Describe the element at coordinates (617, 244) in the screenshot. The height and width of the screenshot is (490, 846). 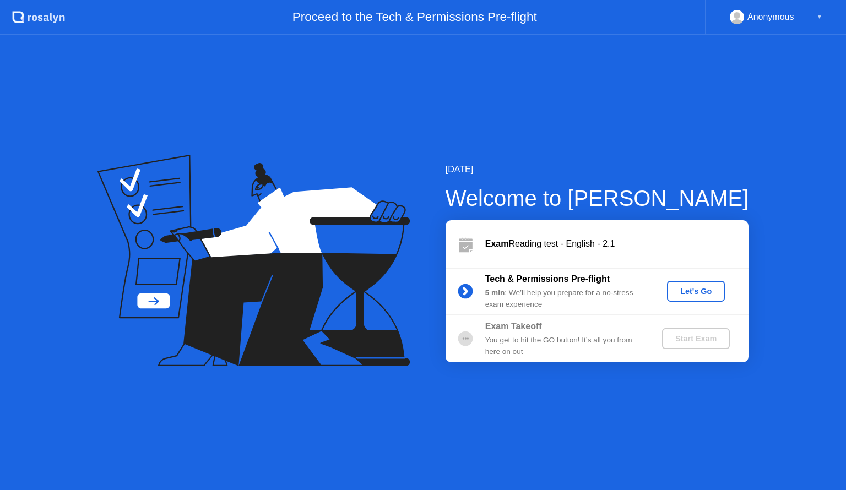
I see `div: Reading test - English - 2.1` at that location.